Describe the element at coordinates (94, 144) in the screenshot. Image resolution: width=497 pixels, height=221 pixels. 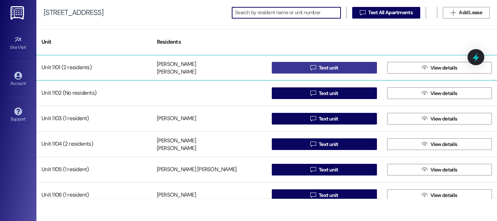
I see `div: Unit 1104 (2 residents)` at that location.